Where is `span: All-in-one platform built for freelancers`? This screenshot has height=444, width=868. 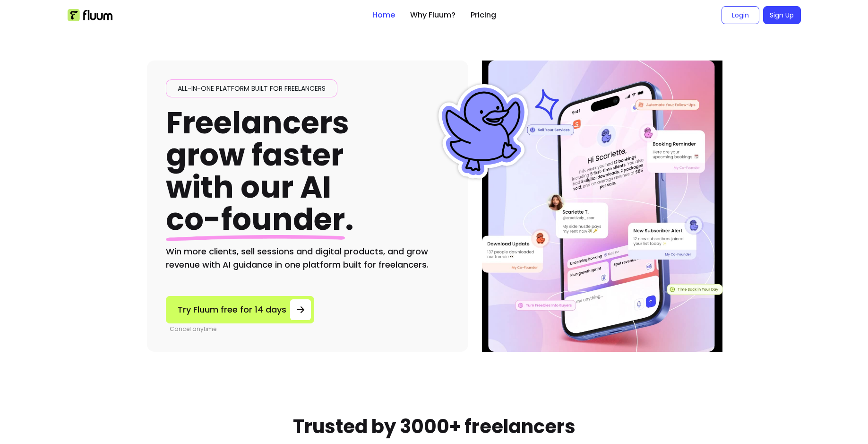 span: All-in-one platform built for freelancers is located at coordinates (252, 88).